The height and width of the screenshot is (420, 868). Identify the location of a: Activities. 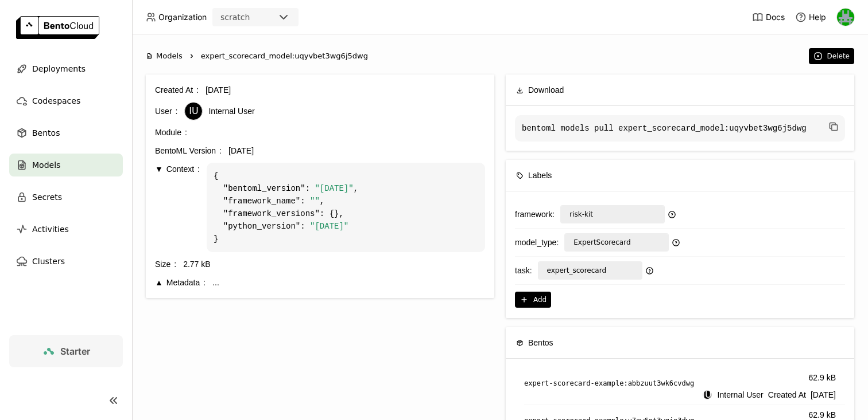
(66, 230).